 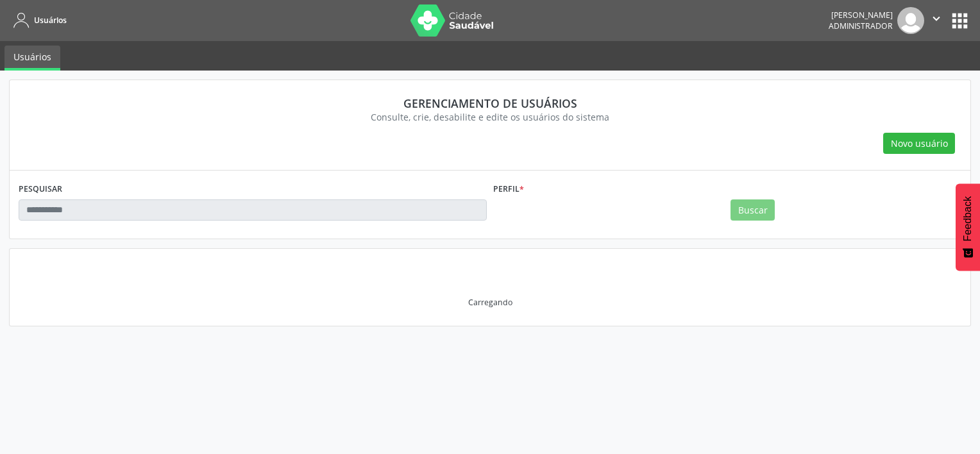 I want to click on div: Gerenciamento de usuários, so click(x=490, y=103).